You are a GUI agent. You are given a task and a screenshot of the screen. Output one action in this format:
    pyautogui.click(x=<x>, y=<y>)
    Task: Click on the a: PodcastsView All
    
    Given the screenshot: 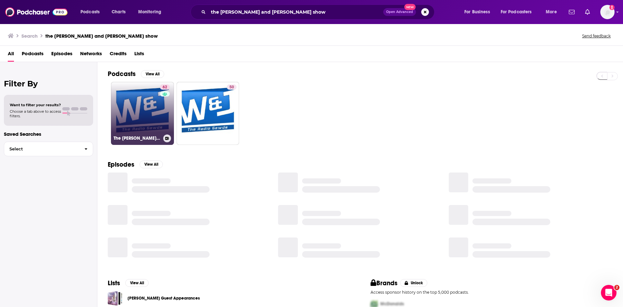 What is the action you would take?
    pyautogui.click(x=136, y=74)
    